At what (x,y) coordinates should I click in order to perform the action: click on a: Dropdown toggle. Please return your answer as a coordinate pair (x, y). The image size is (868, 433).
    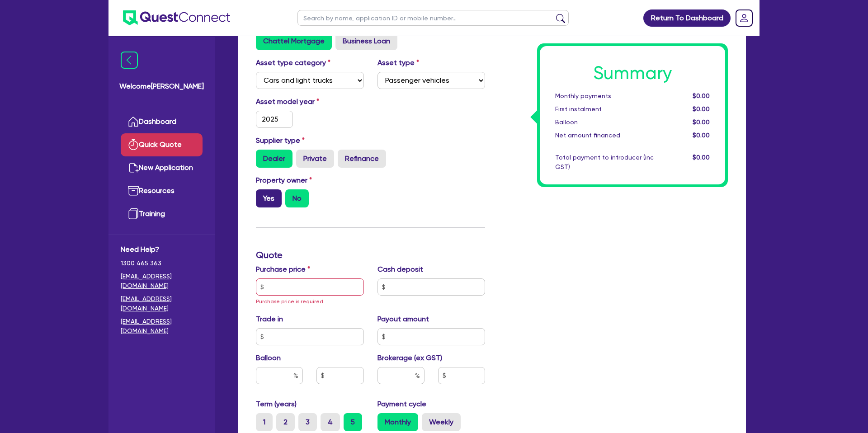
    Looking at the image, I should click on (744, 18).